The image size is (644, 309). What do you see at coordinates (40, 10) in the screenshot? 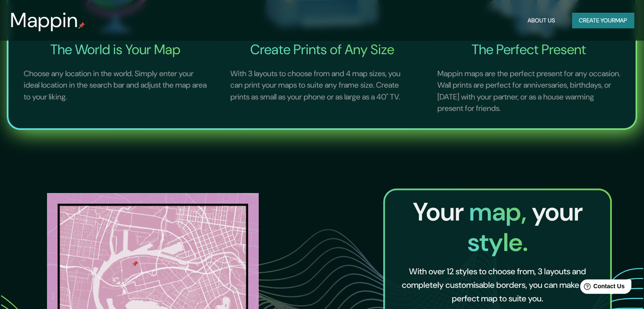
I see `span: Contact Us` at bounding box center [40, 10].